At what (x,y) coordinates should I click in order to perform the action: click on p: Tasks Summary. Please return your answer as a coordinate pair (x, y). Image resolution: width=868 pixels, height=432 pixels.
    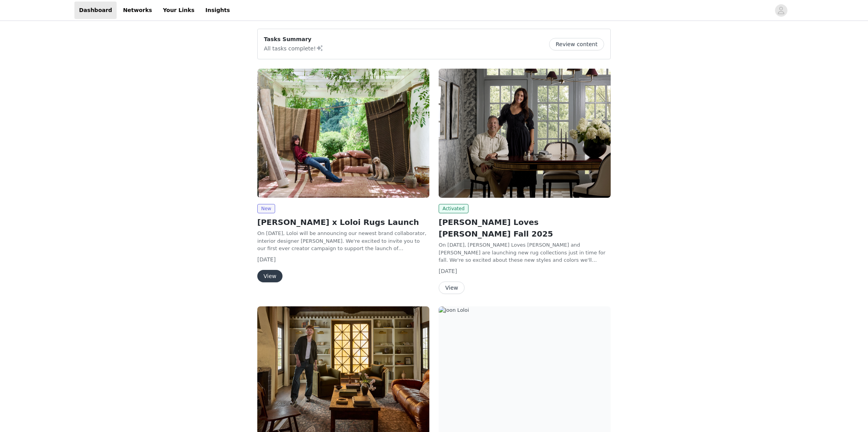
    Looking at the image, I should click on (293, 39).